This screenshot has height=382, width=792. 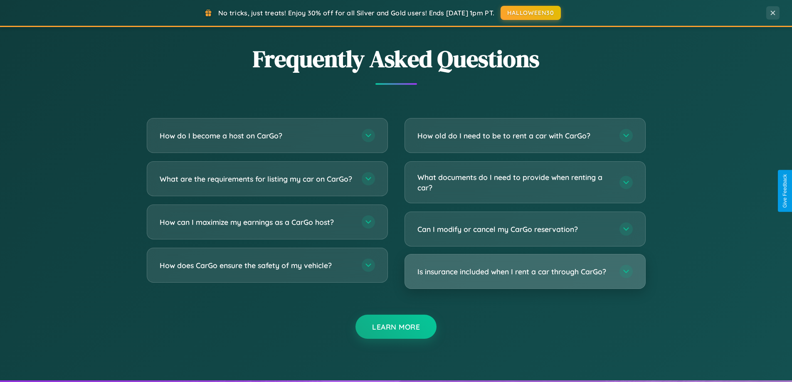 I want to click on h3: How can I maximize my earnings as a CarGo host?, so click(x=257, y=222).